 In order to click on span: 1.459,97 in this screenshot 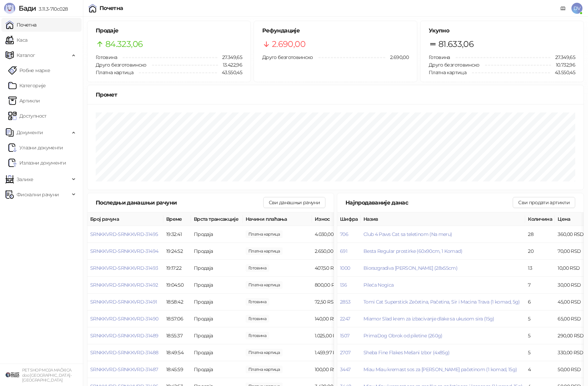, I will do `click(264, 353)`.